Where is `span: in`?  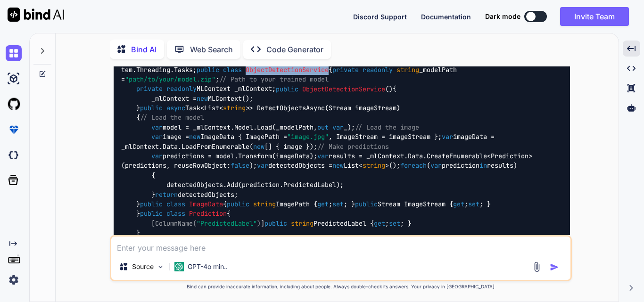
span: in is located at coordinates (483, 166).